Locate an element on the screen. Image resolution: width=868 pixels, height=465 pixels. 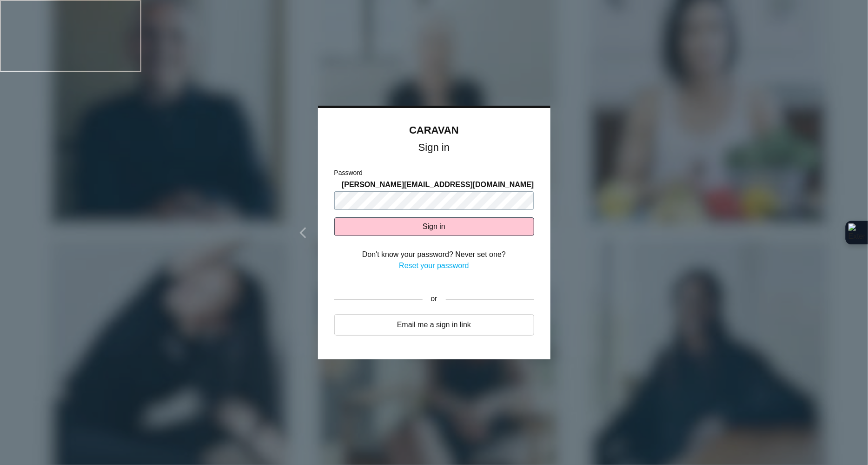
img: Extension Icon is located at coordinates (857, 233).